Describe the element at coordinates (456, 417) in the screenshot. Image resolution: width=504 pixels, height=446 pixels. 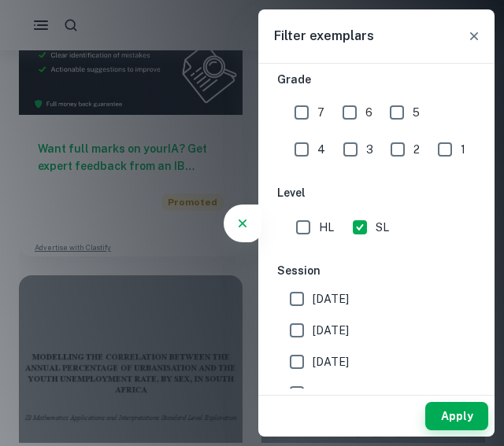
I see `button: Apply` at that location.